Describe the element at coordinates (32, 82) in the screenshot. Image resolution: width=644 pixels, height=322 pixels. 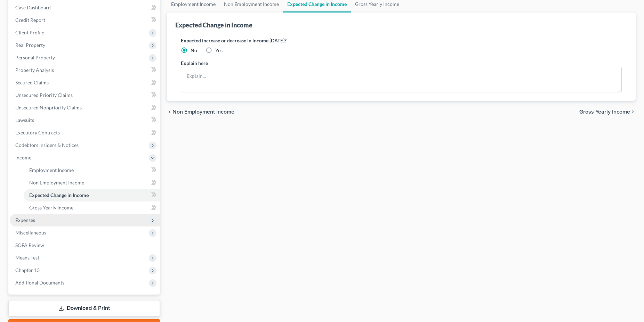
I see `span: Secured Claims` at that location.